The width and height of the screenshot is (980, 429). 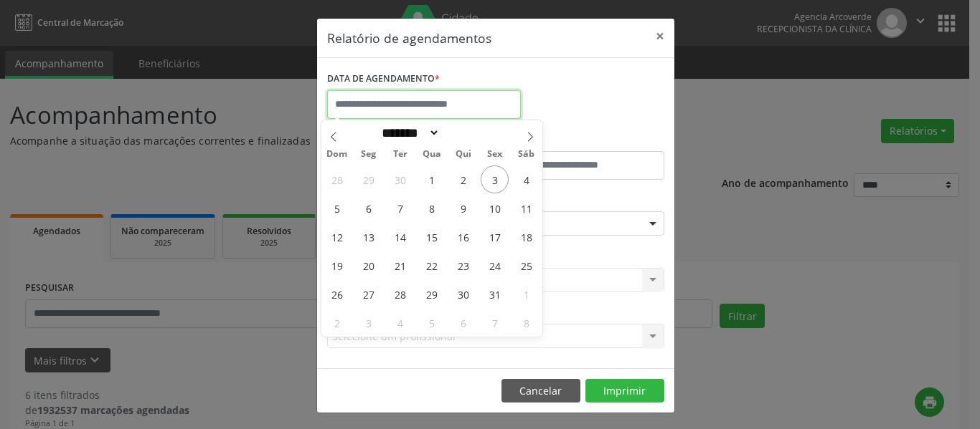 I want to click on label: ATÉ, so click(x=582, y=140).